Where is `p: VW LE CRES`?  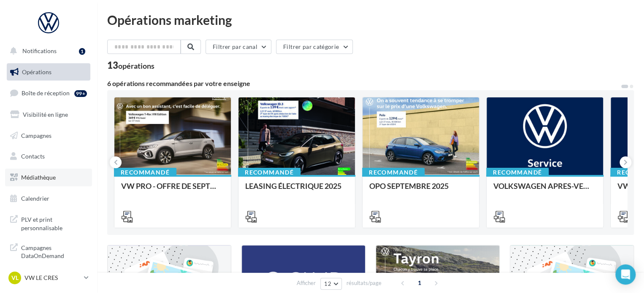
p: VW LE CRES is located at coordinates (52, 278).